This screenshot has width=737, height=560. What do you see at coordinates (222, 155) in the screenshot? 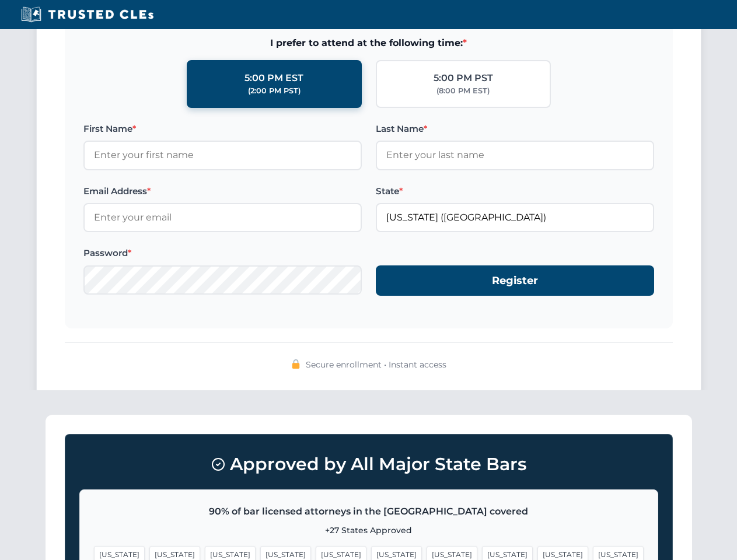
I see `input: Enter your first name` at bounding box center [222, 155].